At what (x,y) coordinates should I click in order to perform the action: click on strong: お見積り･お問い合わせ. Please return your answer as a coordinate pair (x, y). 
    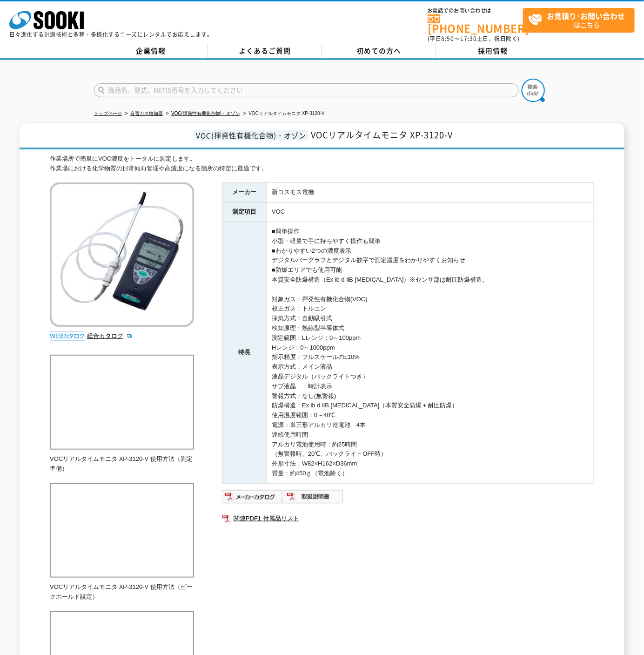
    Looking at the image, I should click on (586, 16).